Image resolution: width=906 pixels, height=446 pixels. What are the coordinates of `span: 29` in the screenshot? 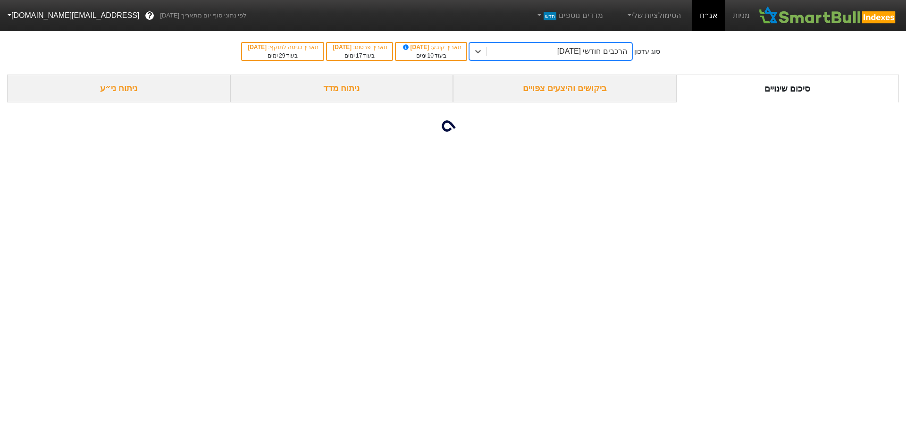 It's located at (282, 56).